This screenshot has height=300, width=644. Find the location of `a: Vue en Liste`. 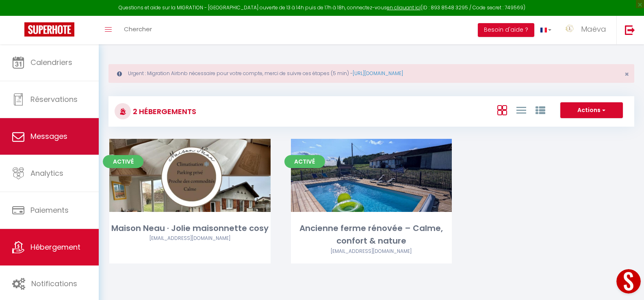

a: Vue en Liste is located at coordinates (521, 110).